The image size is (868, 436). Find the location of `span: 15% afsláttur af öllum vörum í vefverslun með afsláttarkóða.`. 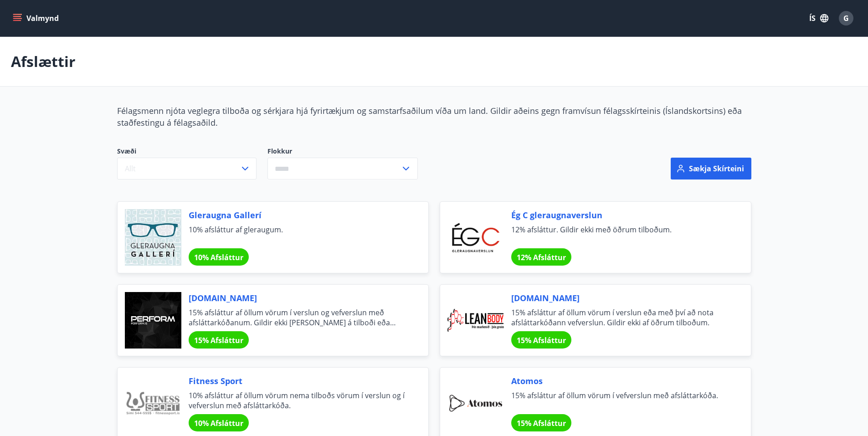

span: 15% afsláttur af öllum vörum í vefverslun með afsláttarkóða. is located at coordinates (620, 400).